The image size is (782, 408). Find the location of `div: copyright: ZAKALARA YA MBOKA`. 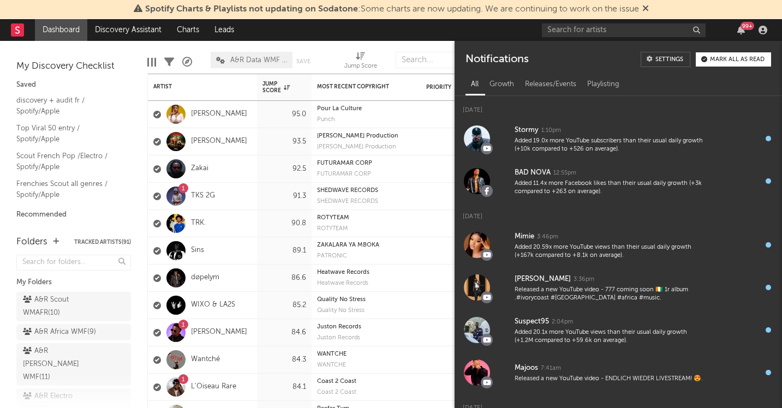

div: copyright: ZAKALARA YA MBOKA is located at coordinates (366, 245).